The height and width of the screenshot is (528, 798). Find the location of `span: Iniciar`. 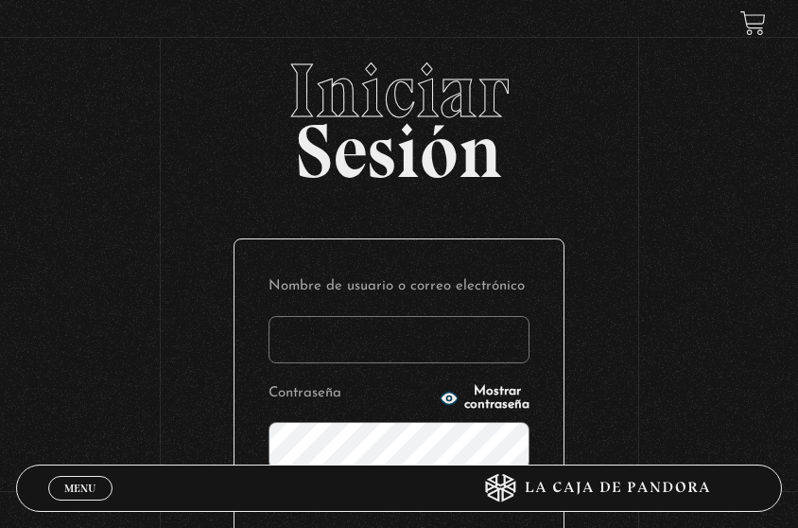

span: Iniciar is located at coordinates (399, 91).